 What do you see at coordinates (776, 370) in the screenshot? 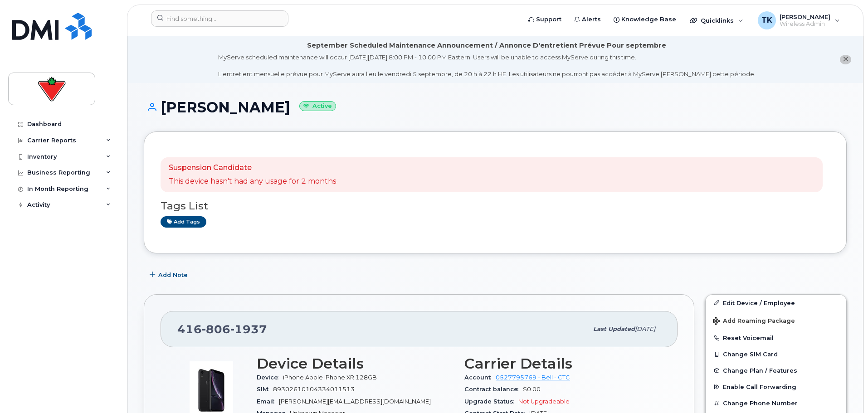
I see `button: Change Plan / Features` at bounding box center [776, 370].